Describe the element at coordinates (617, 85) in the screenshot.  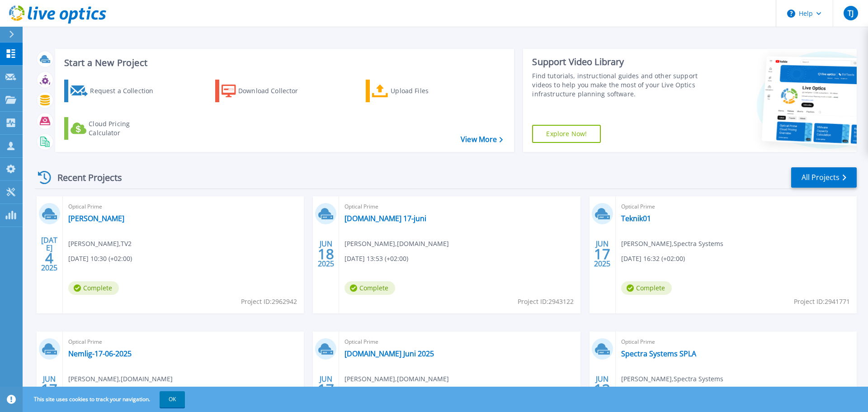
I see `div: Find tutorials, instructional guides and other support videos to help you make the most of your L...` at that location.